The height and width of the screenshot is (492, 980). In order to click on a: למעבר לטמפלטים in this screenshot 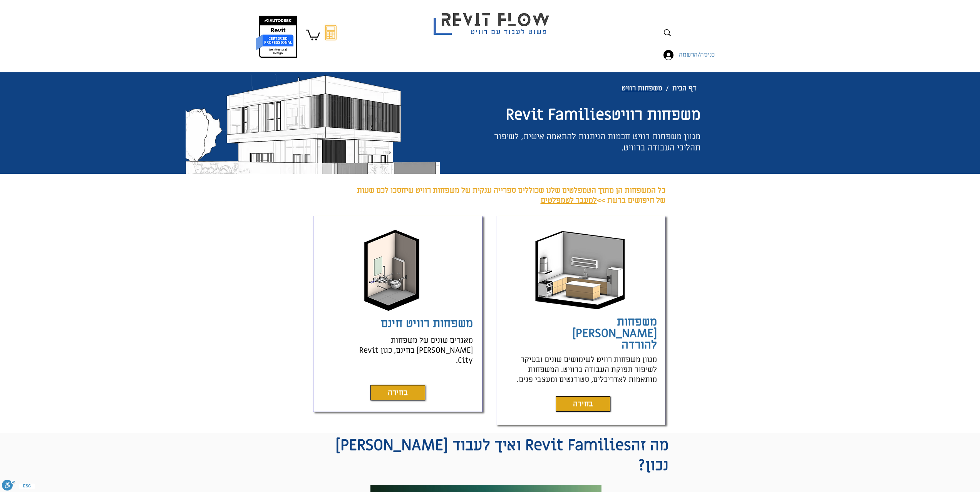, I will do `click(568, 200)`.